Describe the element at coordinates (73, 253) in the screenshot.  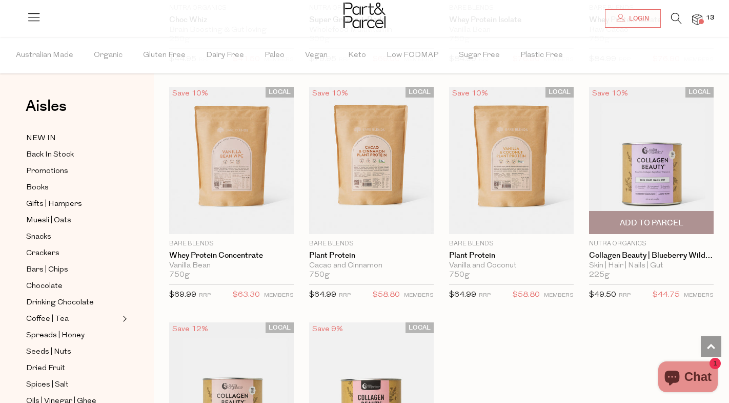
I see `a: Crackers` at that location.